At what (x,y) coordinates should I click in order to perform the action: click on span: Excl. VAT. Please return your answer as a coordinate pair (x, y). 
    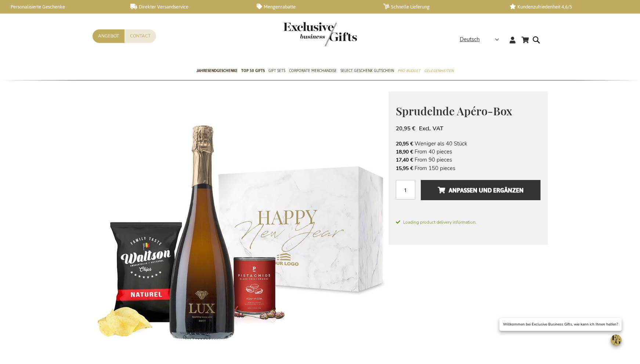
    Looking at the image, I should click on (431, 129).